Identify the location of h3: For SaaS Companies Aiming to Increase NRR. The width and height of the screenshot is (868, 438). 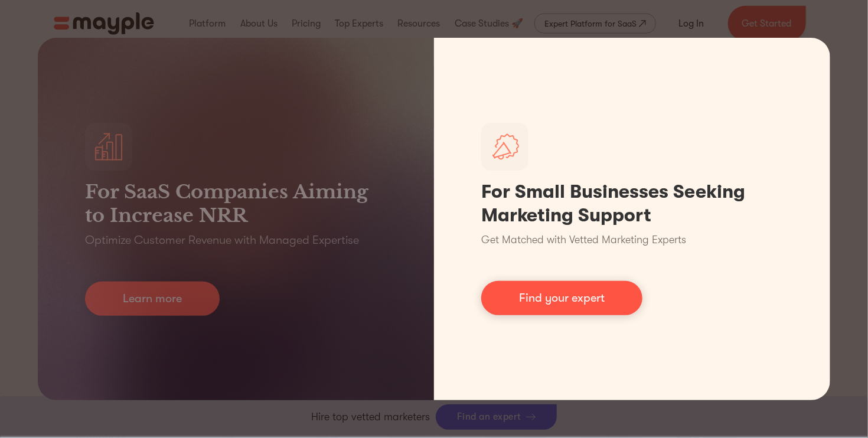
(236, 204).